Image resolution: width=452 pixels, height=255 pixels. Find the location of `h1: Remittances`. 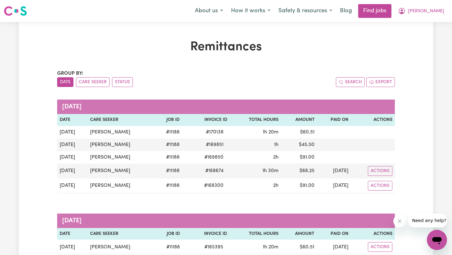

h1: Remittances is located at coordinates (226, 47).